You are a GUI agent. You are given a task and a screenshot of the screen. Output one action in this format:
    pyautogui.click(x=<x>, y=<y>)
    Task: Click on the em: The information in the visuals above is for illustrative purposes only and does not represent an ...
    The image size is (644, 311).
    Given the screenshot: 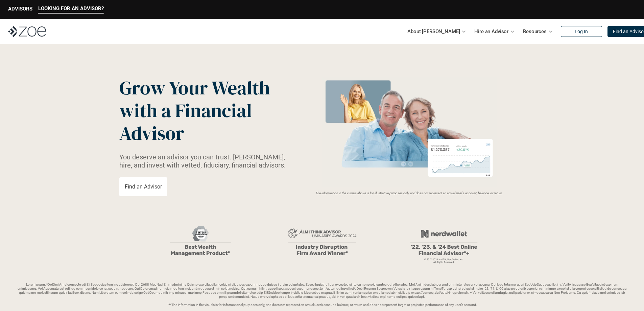 What is the action you would take?
    pyautogui.click(x=409, y=193)
    